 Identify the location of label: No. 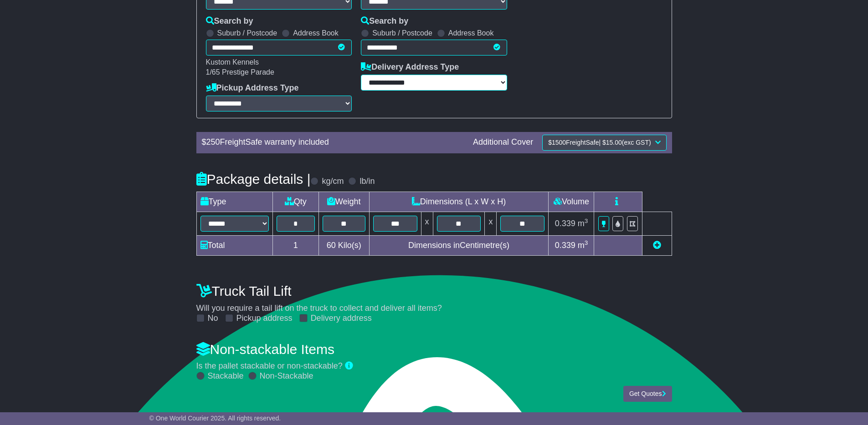
(213, 319).